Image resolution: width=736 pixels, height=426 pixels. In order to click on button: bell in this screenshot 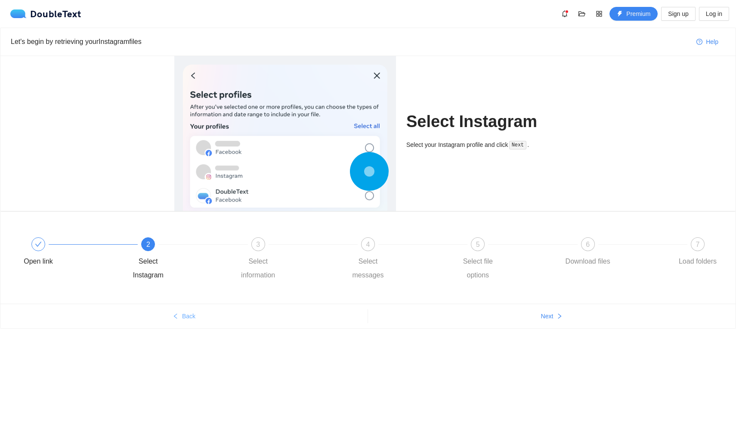, I will do `click(565, 14)`.